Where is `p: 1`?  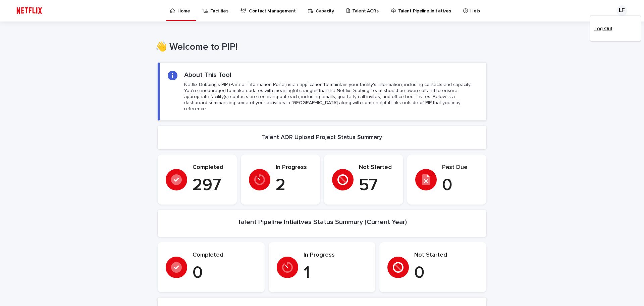
p: 1 is located at coordinates (336, 273).